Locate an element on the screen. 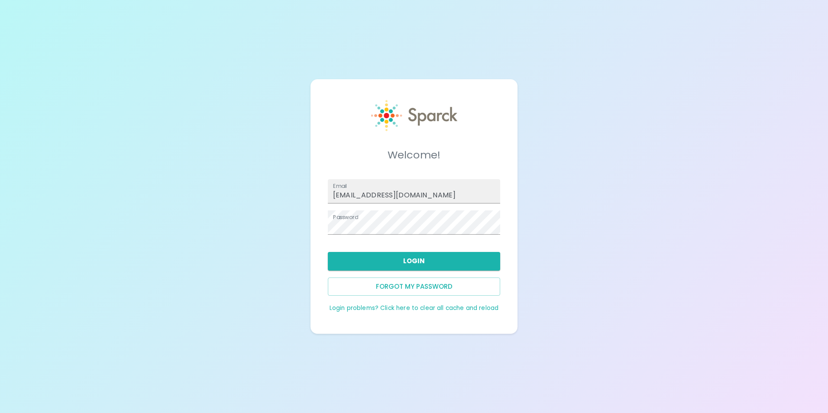 The image size is (828, 413). label: Password is located at coordinates (346, 217).